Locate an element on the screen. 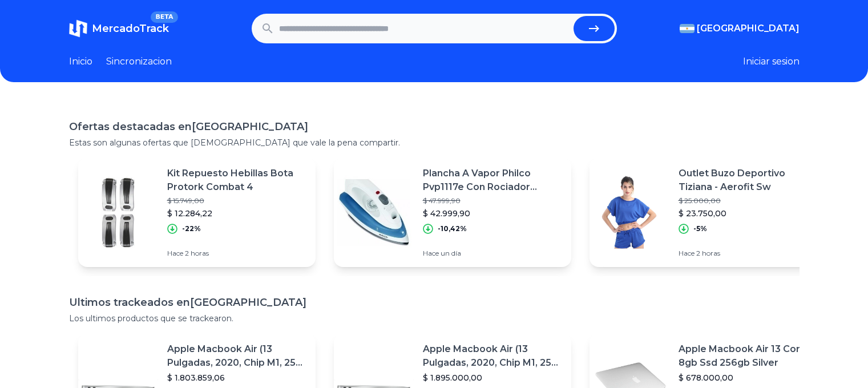 This screenshot has width=868, height=388. p: $ 47.999,90 is located at coordinates (492, 201).